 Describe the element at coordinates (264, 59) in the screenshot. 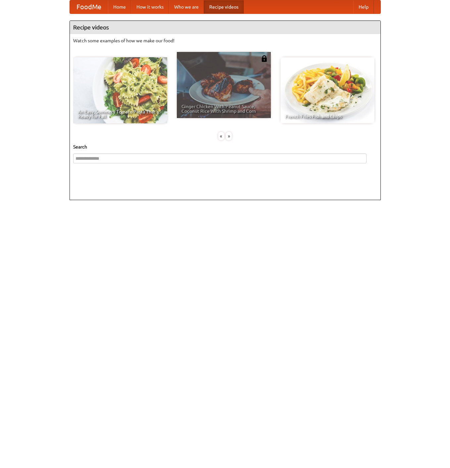

I see `img: 483408.png` at that location.